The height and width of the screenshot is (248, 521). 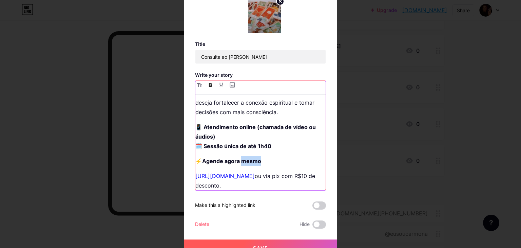 What do you see at coordinates (256, 136) in the screenshot?
I see `strong: 📱 Atendimento online (chamada de vídeo ou áudios) 🗓️ Sessão única de até 1h40` at bounding box center [256, 136].